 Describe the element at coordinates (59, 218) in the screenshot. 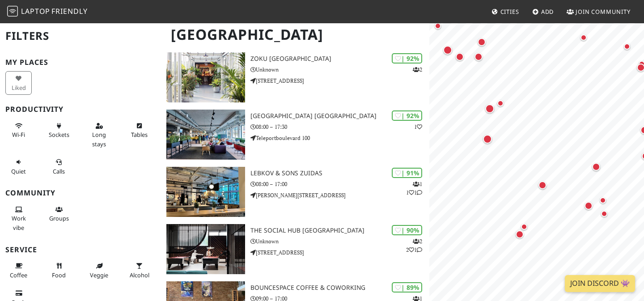

I see `span: Group tables` at that location.